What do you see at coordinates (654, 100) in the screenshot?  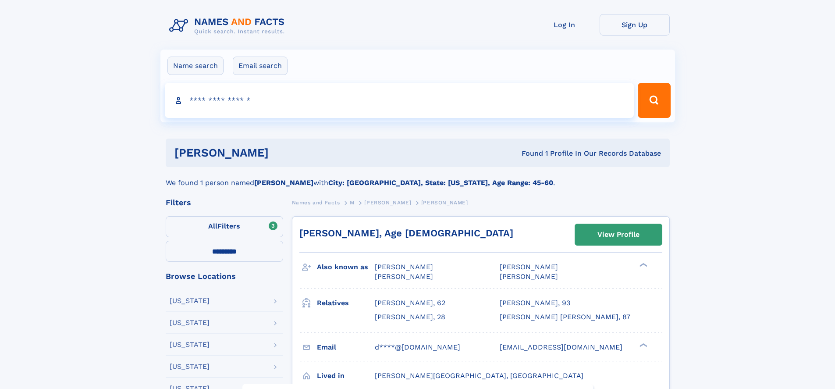 I see `button: Search Button` at bounding box center [654, 100].